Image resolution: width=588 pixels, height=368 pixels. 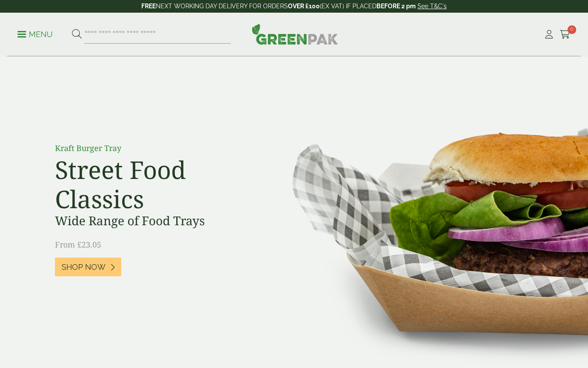 What do you see at coordinates (572, 30) in the screenshot?
I see `span: 0` at bounding box center [572, 30].